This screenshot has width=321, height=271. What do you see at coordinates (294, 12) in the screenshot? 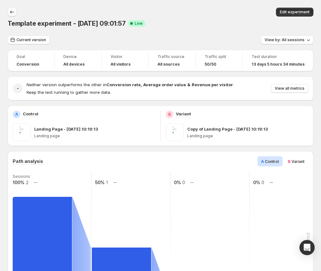
I see `span: Edit experiment` at bounding box center [294, 12].